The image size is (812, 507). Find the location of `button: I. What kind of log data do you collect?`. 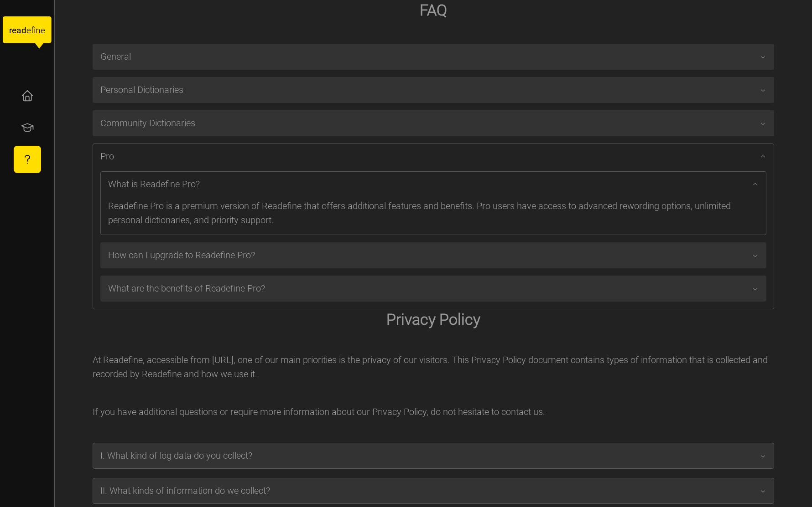

button: I. What kind of log data do you collect? is located at coordinates (433, 456).